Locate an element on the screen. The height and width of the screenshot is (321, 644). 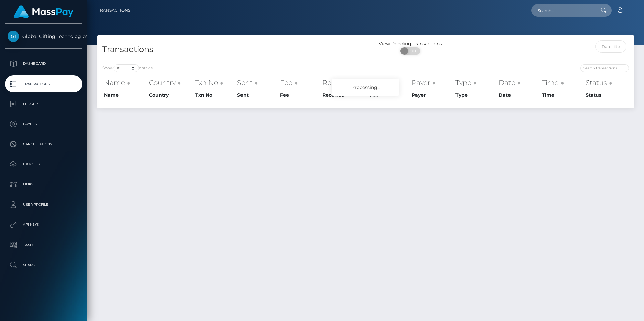
a: Batches is located at coordinates (44, 164).